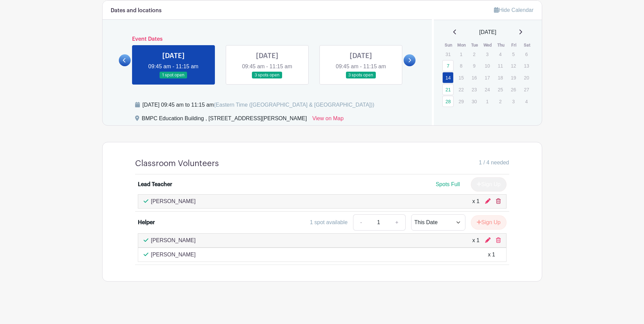  I want to click on p: 25, so click(500, 89).